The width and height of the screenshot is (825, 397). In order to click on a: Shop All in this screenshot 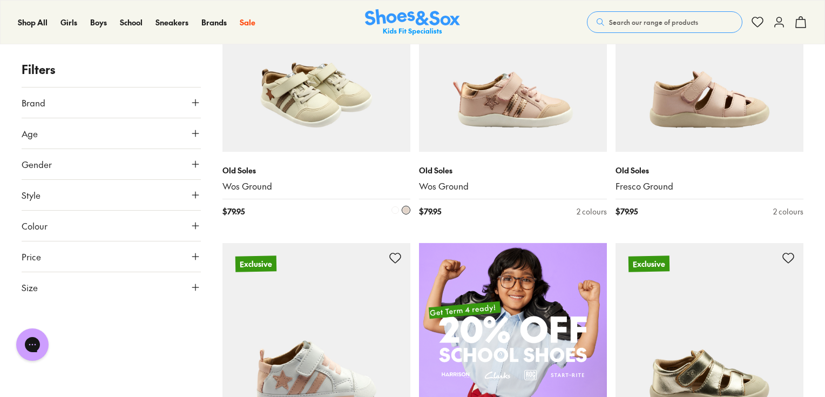, I will do `click(32, 22)`.